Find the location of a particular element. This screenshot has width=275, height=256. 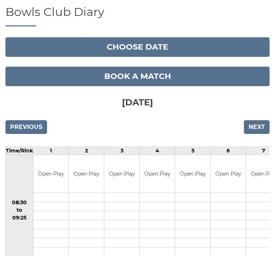

td: Time/Rink is located at coordinates (20, 151).